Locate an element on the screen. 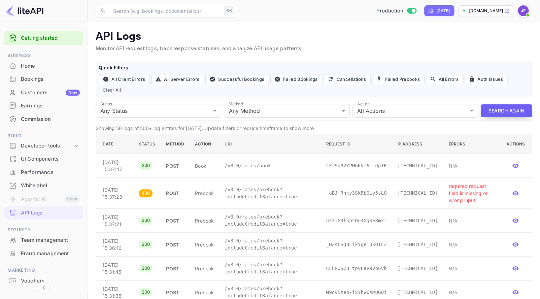 The height and width of the screenshot is (299, 540). a: Commission is located at coordinates (43, 119).